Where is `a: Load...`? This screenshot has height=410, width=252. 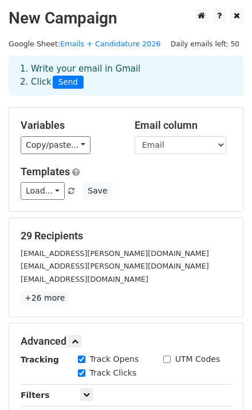
a: Load... is located at coordinates (42, 190).